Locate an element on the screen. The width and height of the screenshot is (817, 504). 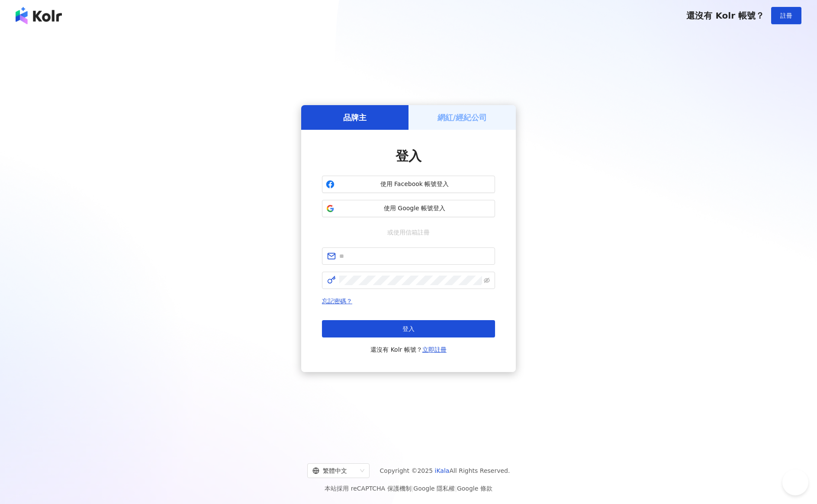
span: 註冊 is located at coordinates (786, 15).